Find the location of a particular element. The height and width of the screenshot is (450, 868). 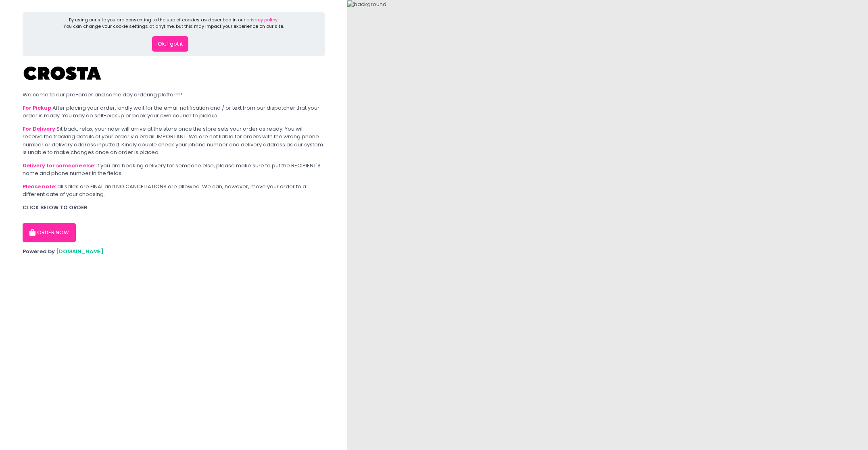

button: Ok, I got it is located at coordinates (170, 44).